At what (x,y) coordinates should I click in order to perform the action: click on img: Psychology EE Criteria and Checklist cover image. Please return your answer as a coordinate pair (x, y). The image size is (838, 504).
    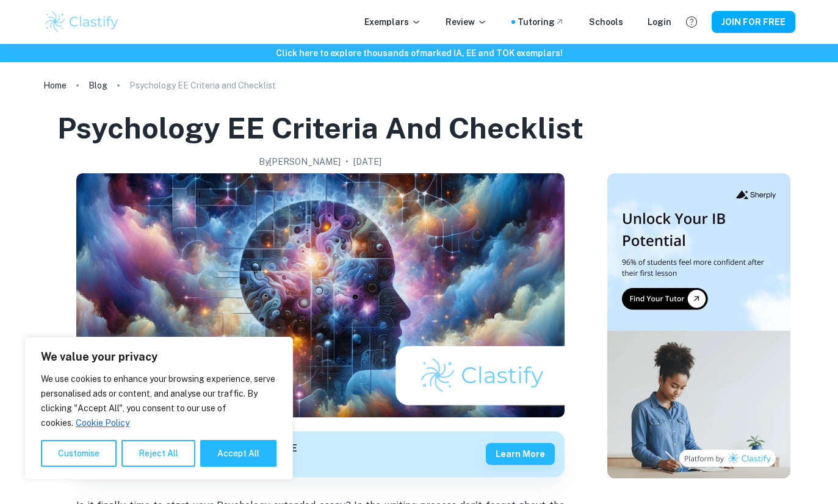
    Looking at the image, I should click on (321, 295).